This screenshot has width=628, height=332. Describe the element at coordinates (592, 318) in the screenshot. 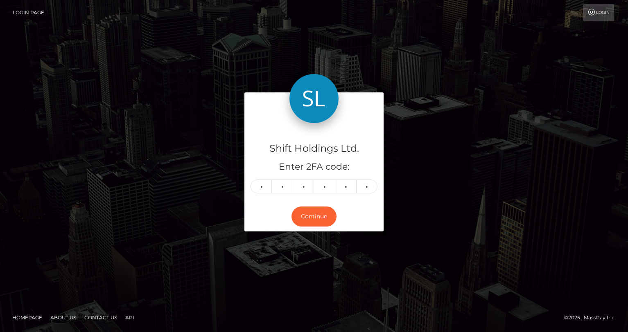

I see `div: © 2025 , MassPay Inc.` at that location.